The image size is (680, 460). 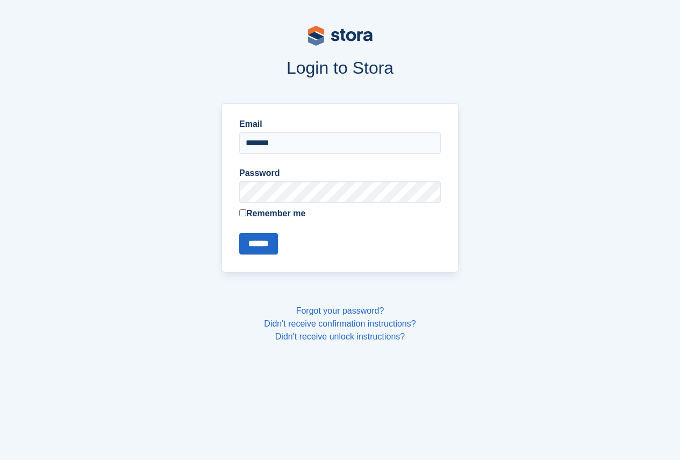 What do you see at coordinates (340, 310) in the screenshot?
I see `a: Forgot your password?` at bounding box center [340, 310].